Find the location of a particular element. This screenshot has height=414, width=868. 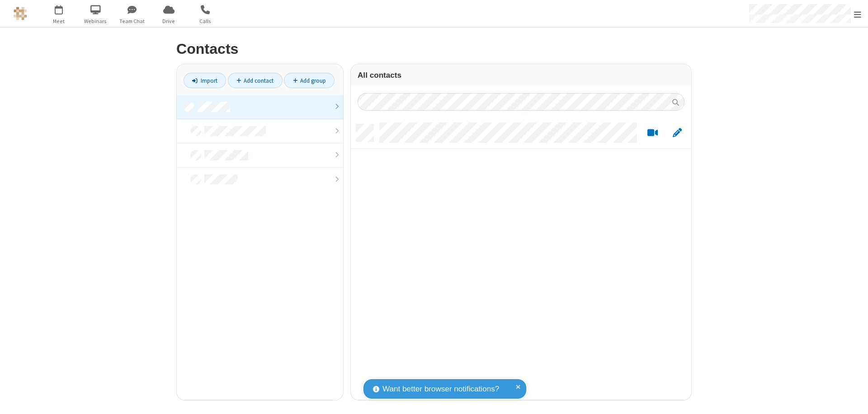

div: grid is located at coordinates (521, 259).